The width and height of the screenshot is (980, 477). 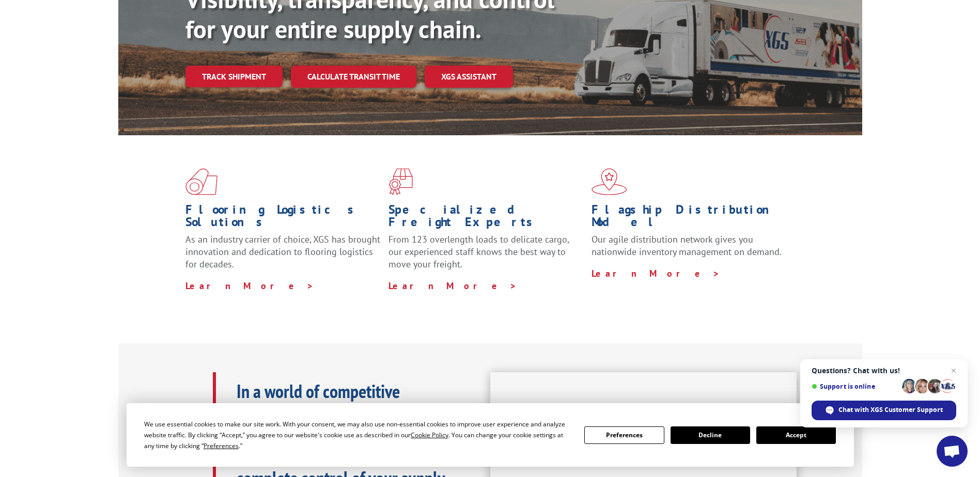 I want to click on div: We use essential cookies to make our site work. With your consent, we may also use non-essential ..., so click(x=358, y=435).